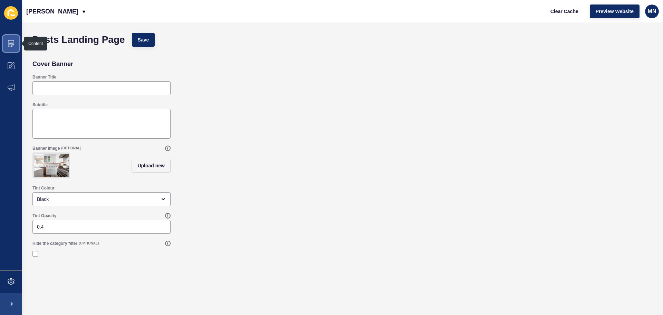 Image resolution: width=663 pixels, height=315 pixels. I want to click on button: Save, so click(143, 40).